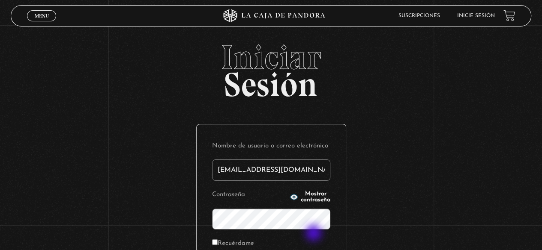 The width and height of the screenshot is (542, 250). I want to click on input: Recuérdame, so click(214, 242).